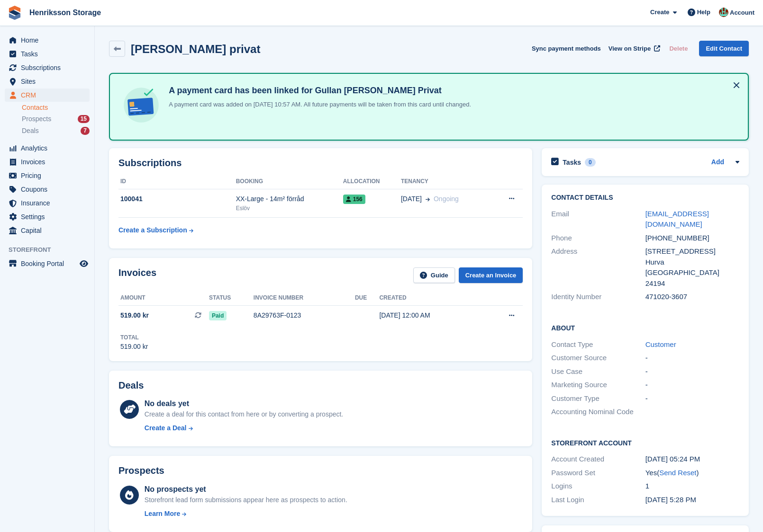 This screenshot has width=763, height=532. Describe the element at coordinates (246, 500) in the screenshot. I see `div: Storefront lead form submissions appear here as prospects to action.` at that location.